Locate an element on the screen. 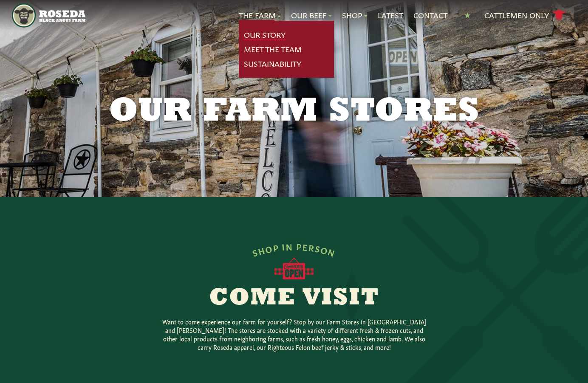 Image resolution: width=588 pixels, height=383 pixels. span: E is located at coordinates (306, 247).